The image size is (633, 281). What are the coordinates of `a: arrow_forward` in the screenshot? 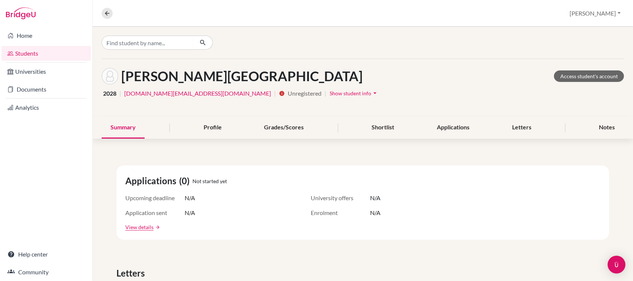 It's located at (157, 227).